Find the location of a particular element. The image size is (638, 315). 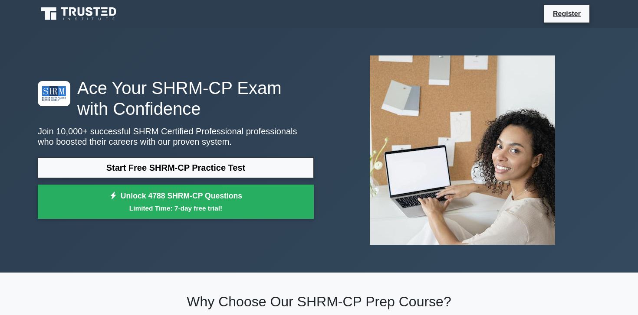

a: Start Free SHRM-CP Practice Test is located at coordinates (176, 168).